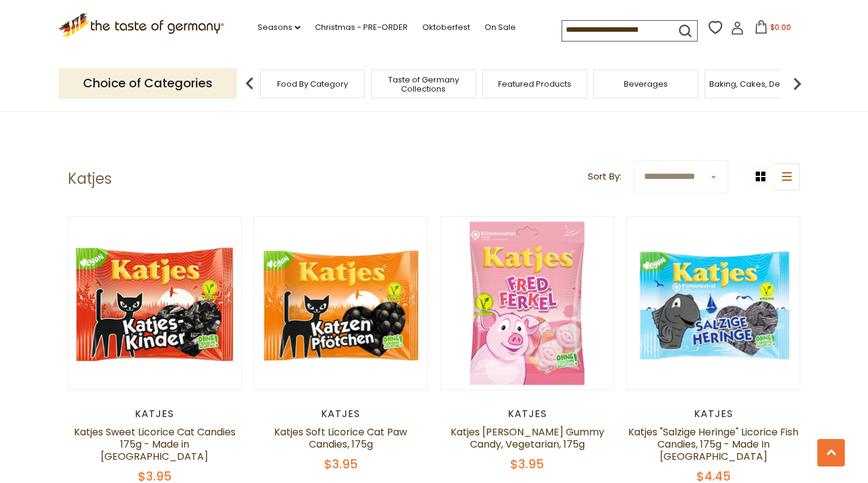 The height and width of the screenshot is (483, 868). What do you see at coordinates (312, 83) in the screenshot?
I see `span: Food By Category` at bounding box center [312, 83].